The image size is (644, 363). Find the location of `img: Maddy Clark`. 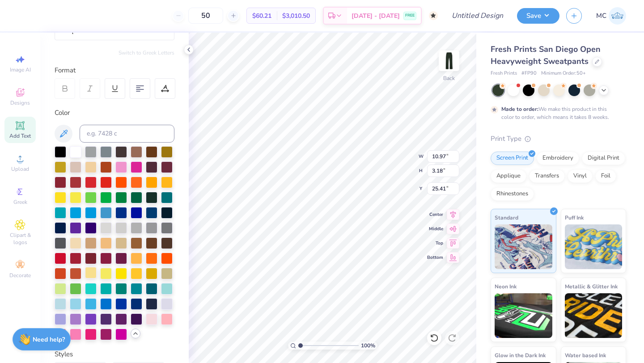

img: Maddy Clark is located at coordinates (617, 16).